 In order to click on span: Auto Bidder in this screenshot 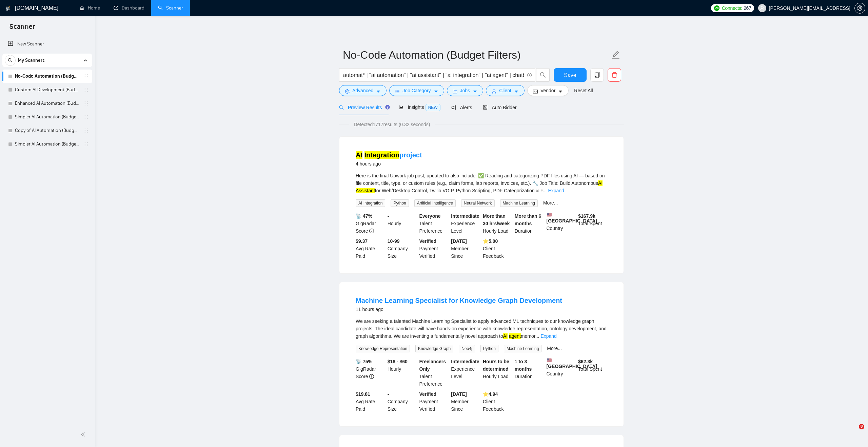, I will do `click(499, 107)`.